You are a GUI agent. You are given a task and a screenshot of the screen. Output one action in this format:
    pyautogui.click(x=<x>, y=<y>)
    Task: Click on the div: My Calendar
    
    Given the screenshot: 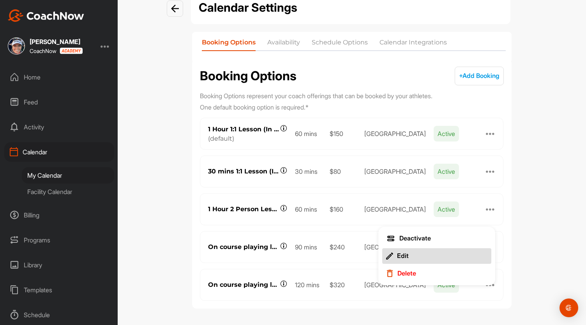 What is the action you would take?
    pyautogui.click(x=68, y=175)
    